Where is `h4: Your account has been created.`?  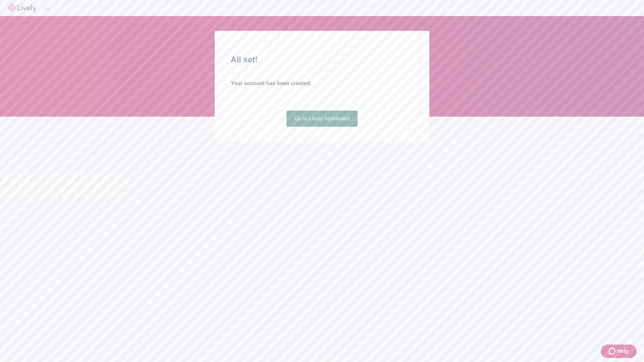
h4: Your account has been created. is located at coordinates (322, 84).